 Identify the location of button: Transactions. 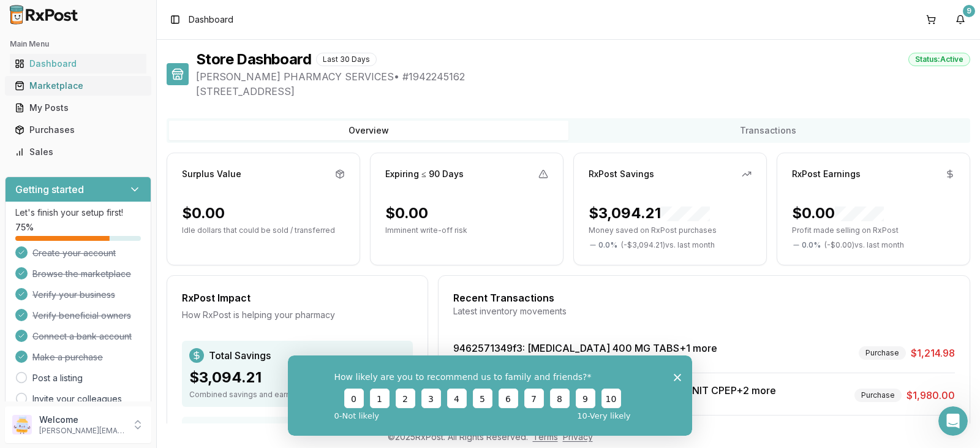
(768, 131).